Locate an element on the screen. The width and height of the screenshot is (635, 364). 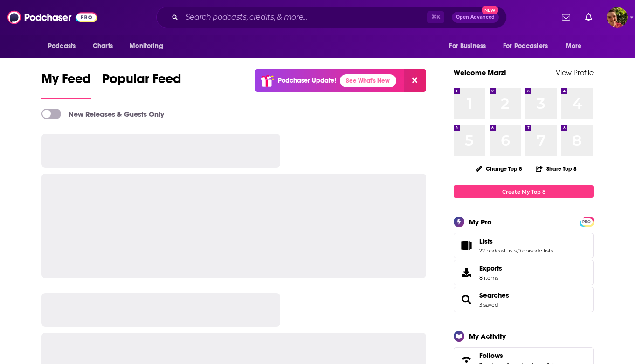
img: User Profile is located at coordinates (617, 17).